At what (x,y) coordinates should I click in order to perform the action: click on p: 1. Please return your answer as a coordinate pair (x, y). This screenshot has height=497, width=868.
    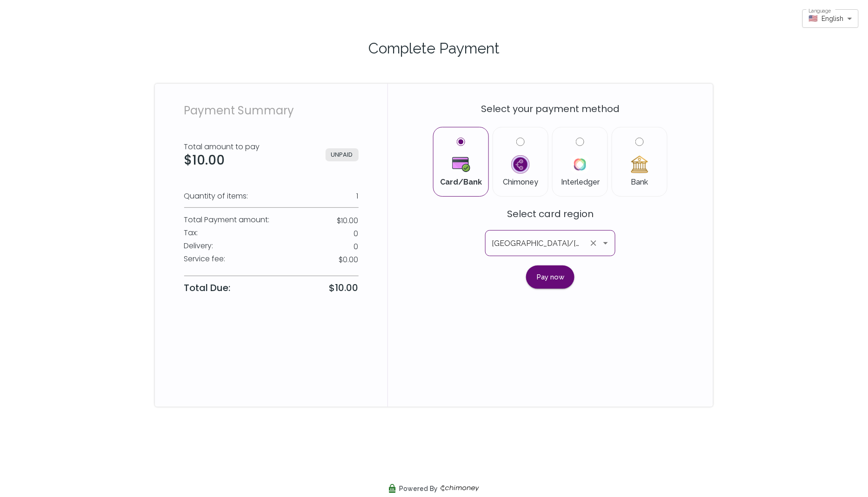
    Looking at the image, I should click on (357, 196).